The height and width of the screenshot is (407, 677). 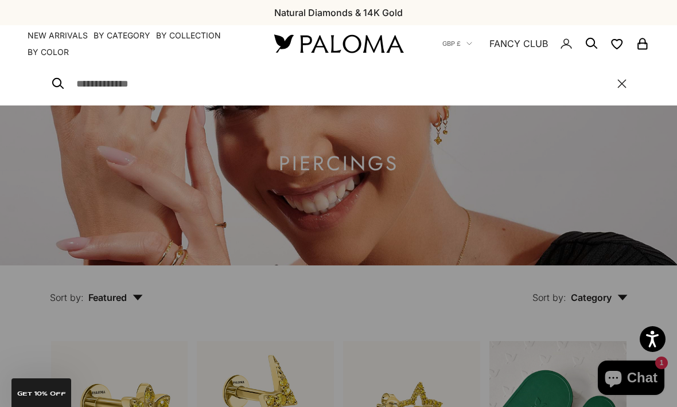 What do you see at coordinates (545, 44) in the screenshot?
I see `nav: Secondary navigation` at bounding box center [545, 44].